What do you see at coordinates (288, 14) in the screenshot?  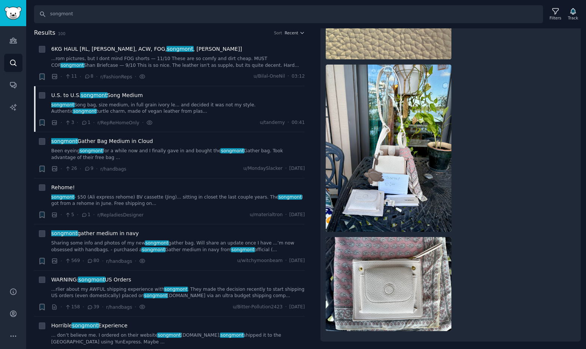 I see `input: Search Keyword` at bounding box center [288, 14].